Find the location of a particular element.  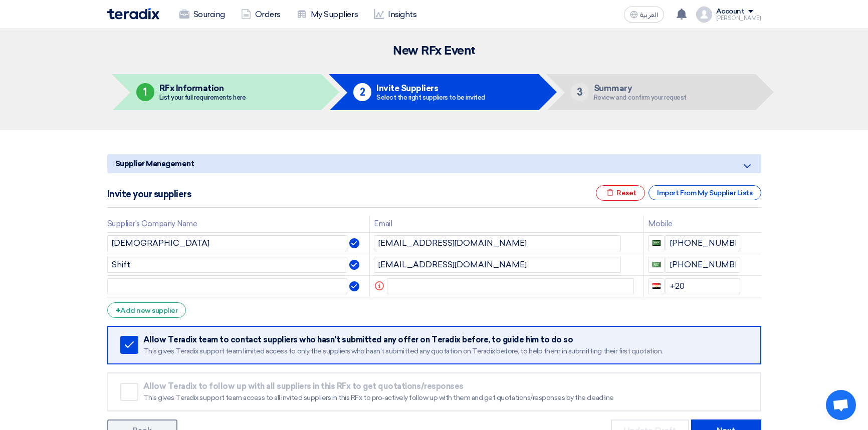

div: Import From My Supplier Lists is located at coordinates (704, 193).